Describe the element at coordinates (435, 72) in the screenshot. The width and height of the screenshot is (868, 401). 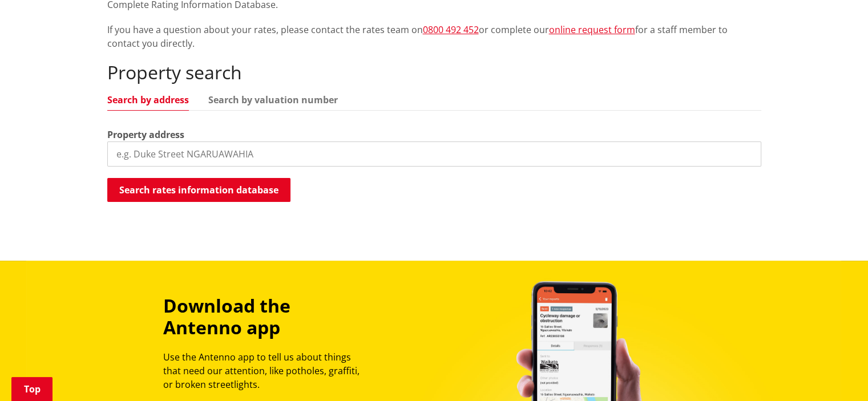
I see `h2: Property search` at that location.